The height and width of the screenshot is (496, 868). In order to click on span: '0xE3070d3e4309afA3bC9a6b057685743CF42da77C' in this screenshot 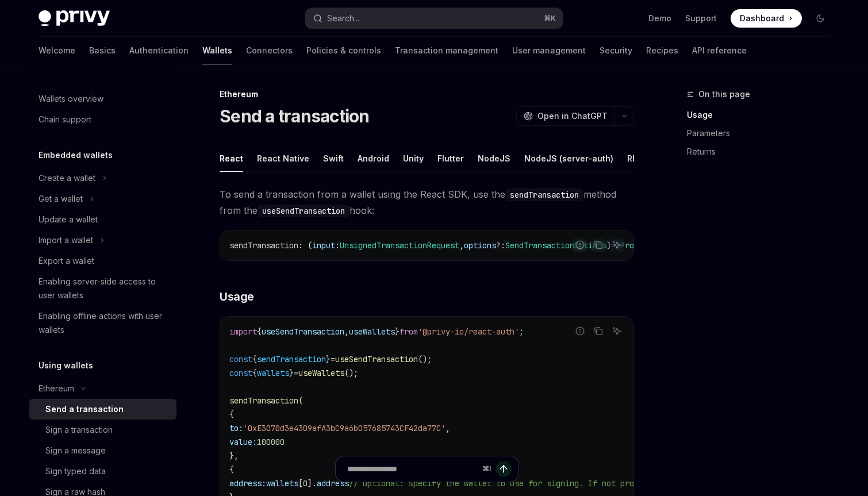, I will do `click(344, 428)`.